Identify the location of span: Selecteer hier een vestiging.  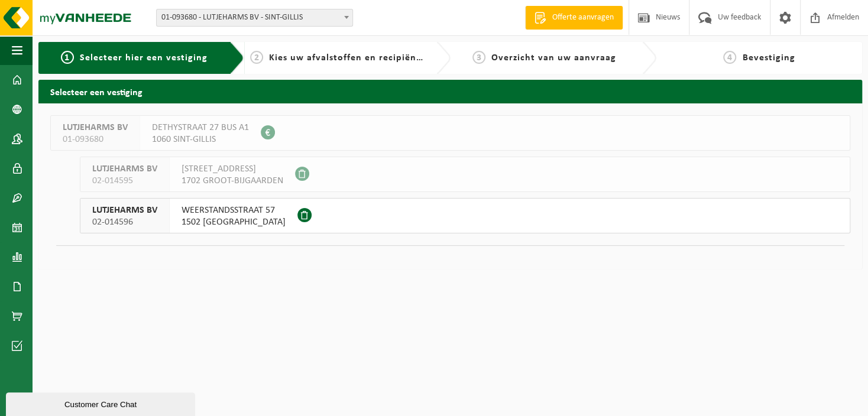
(144, 58).